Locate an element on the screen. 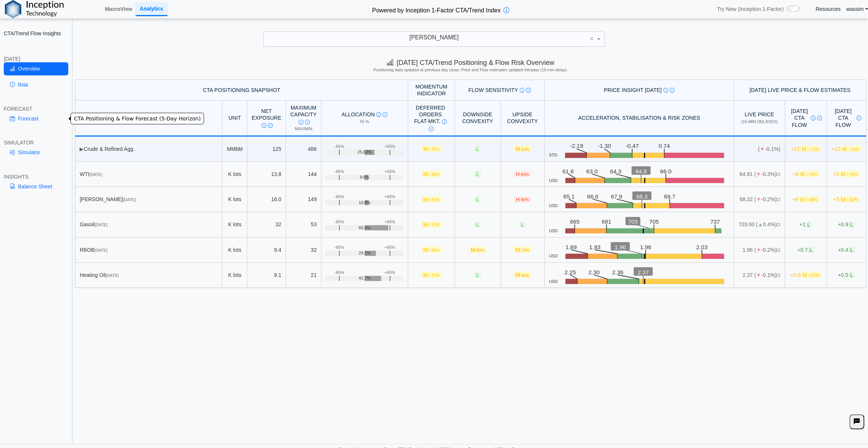 This screenshot has width=868, height=448. th: Acceleration, Stabilisation & Risk Zones is located at coordinates (639, 118).